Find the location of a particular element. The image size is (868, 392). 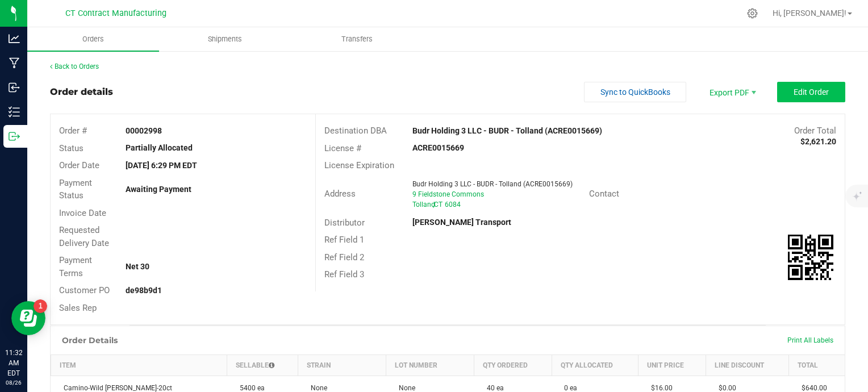

span: License # is located at coordinates (342, 148).